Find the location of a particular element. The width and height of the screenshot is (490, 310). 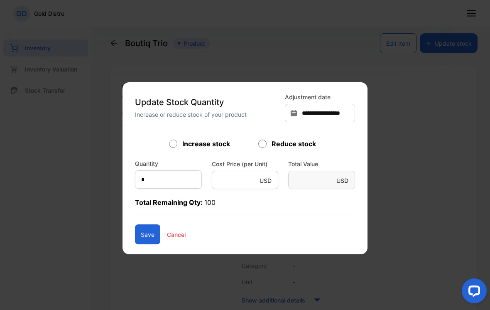

label: Total Value is located at coordinates (321, 164).